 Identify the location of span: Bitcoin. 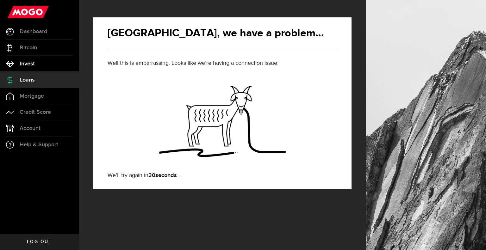
(28, 48).